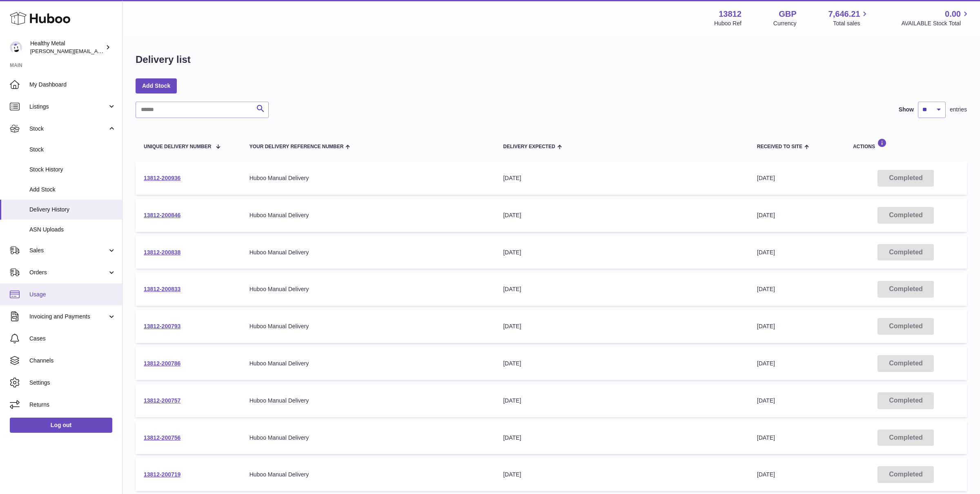 This screenshot has width=980, height=494. I want to click on span: 0.00, so click(953, 14).